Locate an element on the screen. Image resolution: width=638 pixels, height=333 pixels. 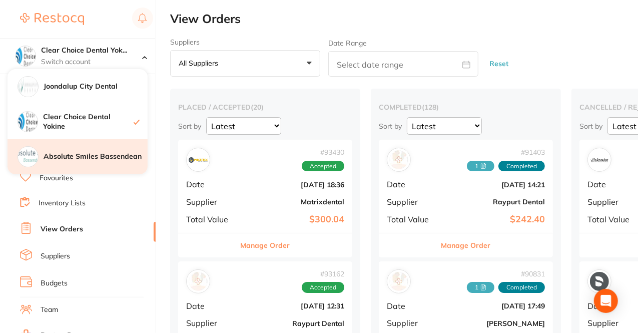
img: Henry Schein Halas is located at coordinates (399, 281).